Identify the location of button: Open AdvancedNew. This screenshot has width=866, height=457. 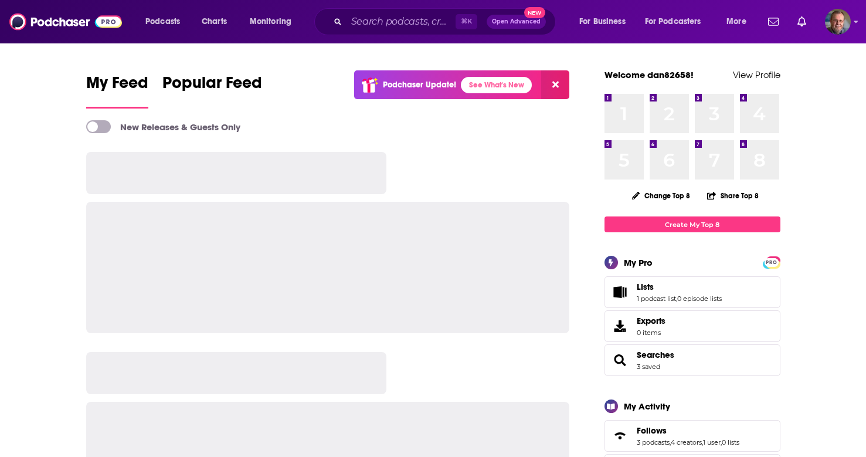
(516, 22).